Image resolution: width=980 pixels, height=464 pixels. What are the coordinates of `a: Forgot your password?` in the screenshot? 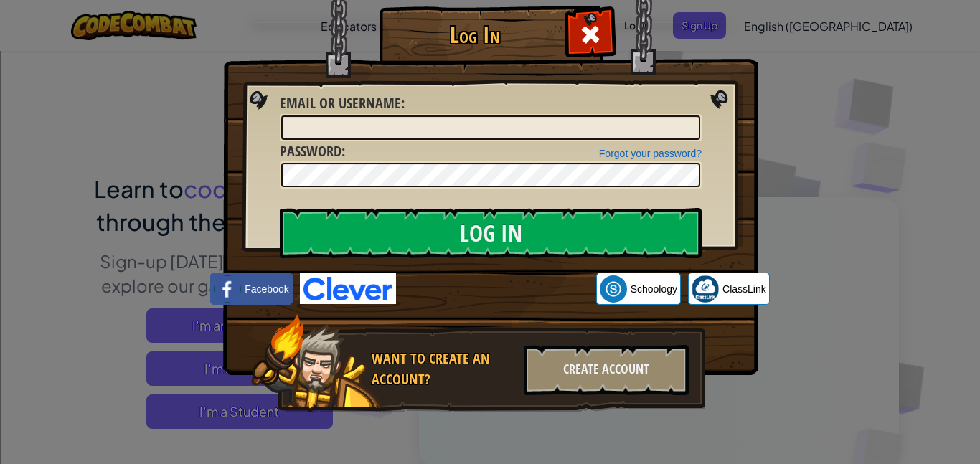 It's located at (650, 154).